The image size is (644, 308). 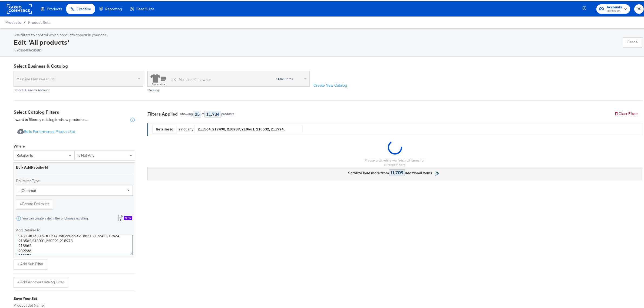 What do you see at coordinates (84, 7) in the screenshot?
I see `span: Creative` at bounding box center [84, 7].